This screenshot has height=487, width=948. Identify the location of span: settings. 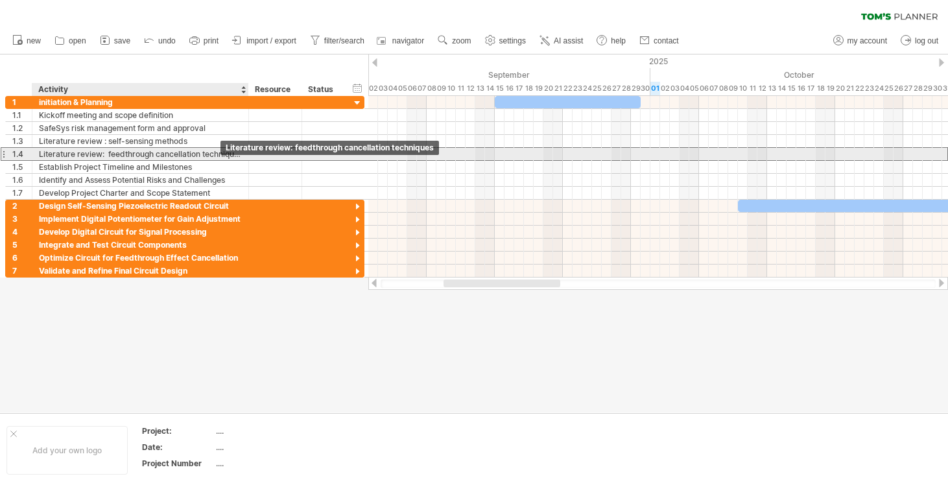
(512, 41).